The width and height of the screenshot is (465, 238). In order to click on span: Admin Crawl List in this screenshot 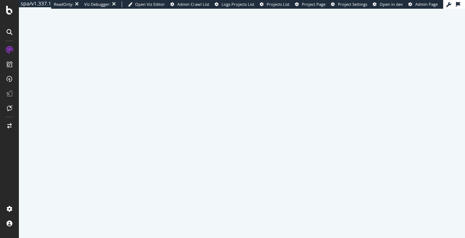, I will do `click(193, 4)`.